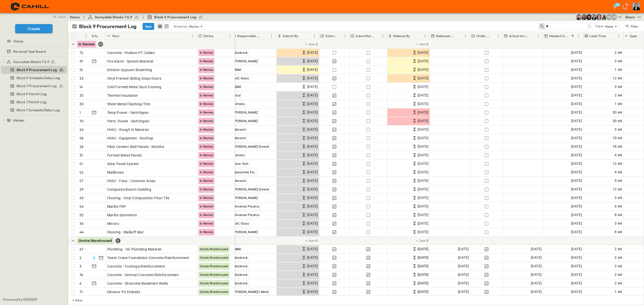 The image size is (644, 305). Describe the element at coordinates (81, 181) in the screenshot. I see `p: 57` at that location.